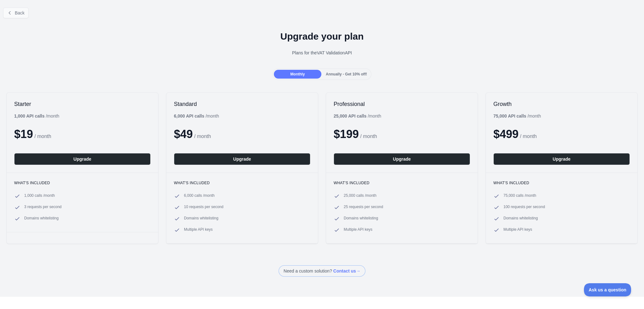  What do you see at coordinates (346, 134) in the screenshot?
I see `span: $ 199` at bounding box center [346, 134].